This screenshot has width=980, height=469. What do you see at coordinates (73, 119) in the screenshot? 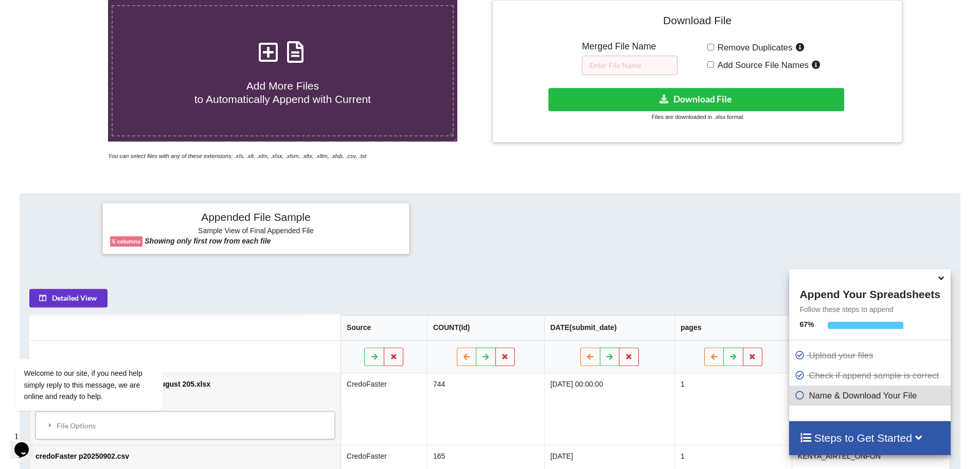
I see `span: Welcome to our site, if you need help simply reply to this message, we are online and ready to help.` at bounding box center [73, 119].